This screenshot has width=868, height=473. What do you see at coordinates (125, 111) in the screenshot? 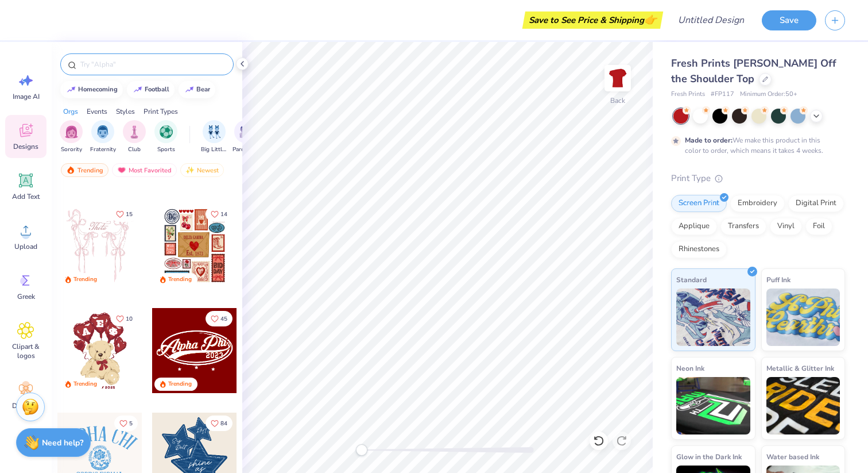
I see `div: Styles` at bounding box center [125, 111].